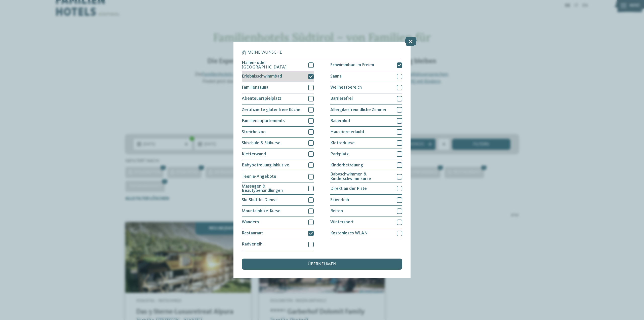 The height and width of the screenshot is (320, 644). I want to click on span: Barrierefrei, so click(341, 99).